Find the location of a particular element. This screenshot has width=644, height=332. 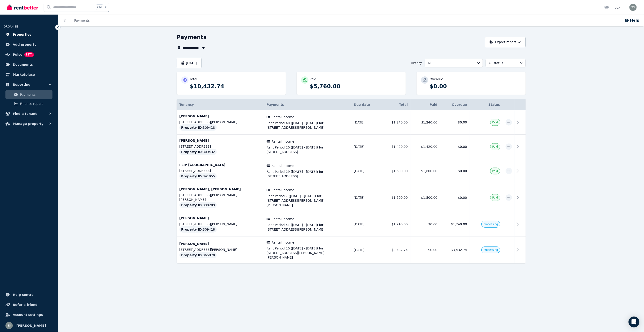

span: Help centre is located at coordinates (23, 294).